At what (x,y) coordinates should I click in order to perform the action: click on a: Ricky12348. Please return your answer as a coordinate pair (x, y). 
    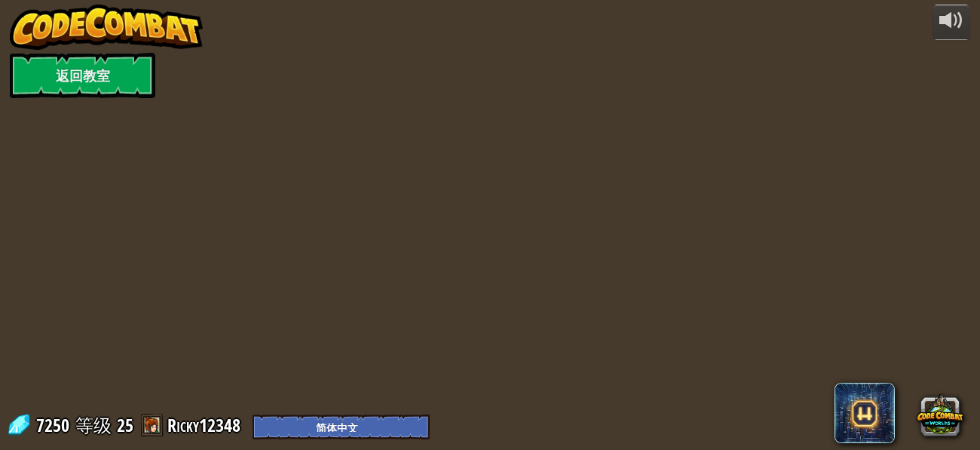
    Looking at the image, I should click on (206, 425).